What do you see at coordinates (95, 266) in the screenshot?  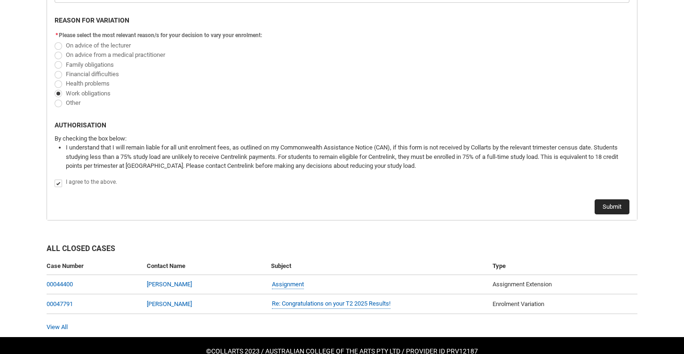 I see `th: Case Number` at bounding box center [95, 266].